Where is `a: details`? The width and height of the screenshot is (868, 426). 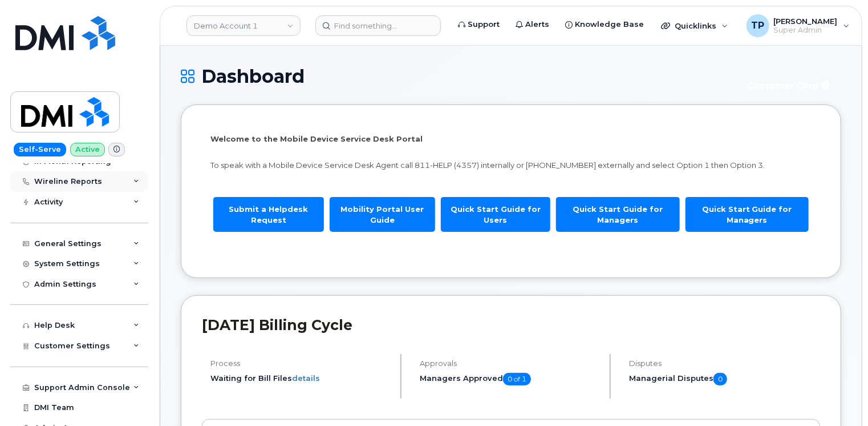 a: details is located at coordinates (305, 378).